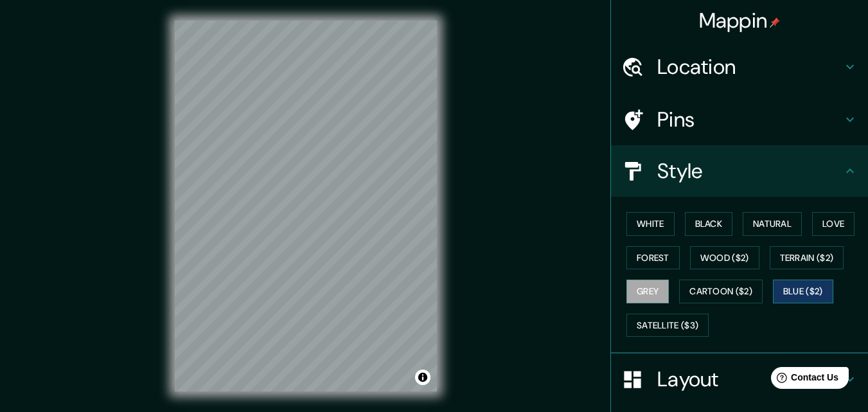 The width and height of the screenshot is (868, 412). Describe the element at coordinates (833, 223) in the screenshot. I see `button: Love` at that location.